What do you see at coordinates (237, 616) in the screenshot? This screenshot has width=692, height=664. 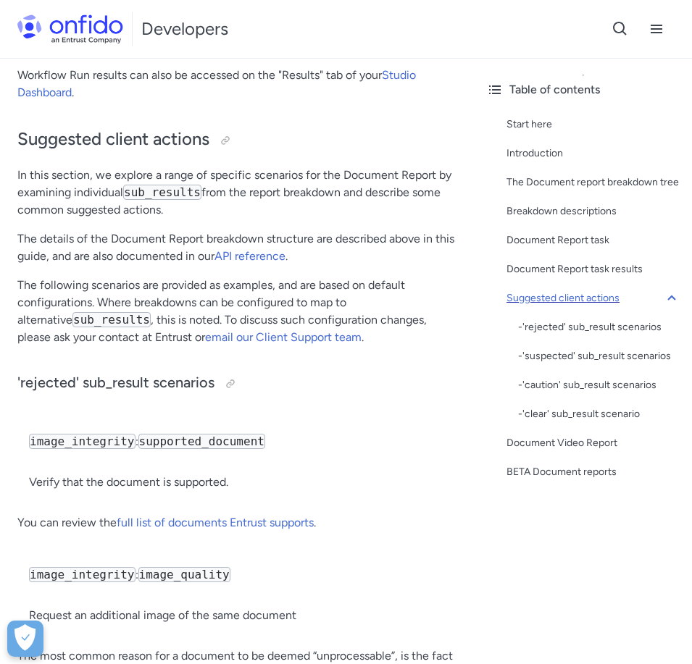 I see `td: Request an additional image of the same document` at bounding box center [237, 616].